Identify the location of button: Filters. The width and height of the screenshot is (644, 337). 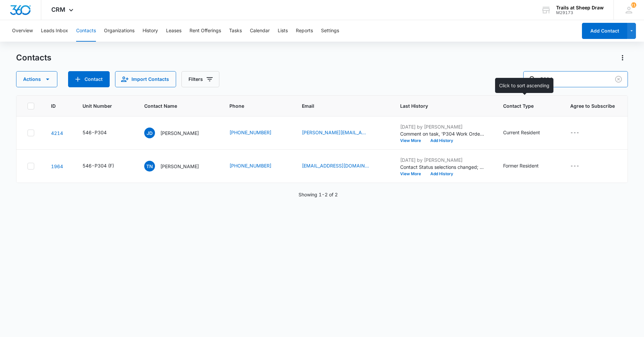
(200, 79).